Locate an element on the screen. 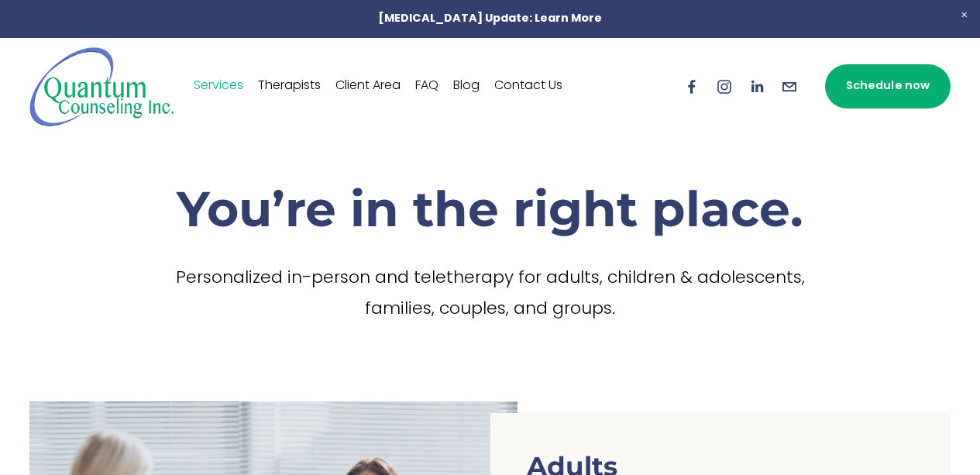 This screenshot has width=980, height=475. a: Services is located at coordinates (218, 87).